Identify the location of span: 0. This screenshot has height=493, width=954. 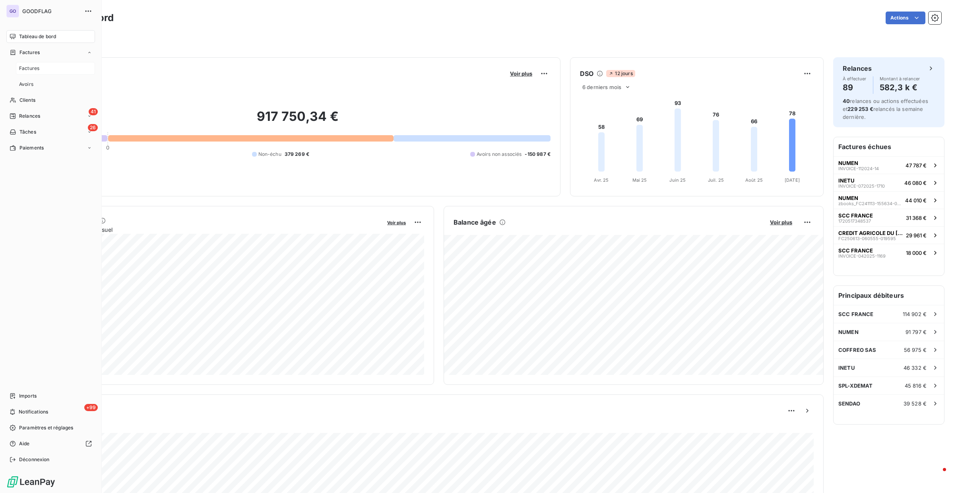
(108, 148).